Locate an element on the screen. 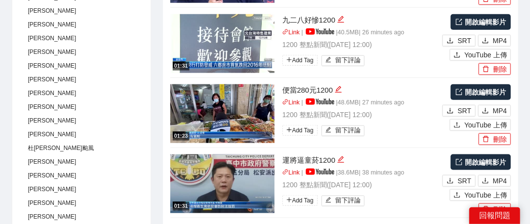 Image resolution: width=530 pixels, height=224 pixels. img: 65c42ebc-c0c6-4aa8-b404-286c9741292f.jpg is located at coordinates (222, 114).